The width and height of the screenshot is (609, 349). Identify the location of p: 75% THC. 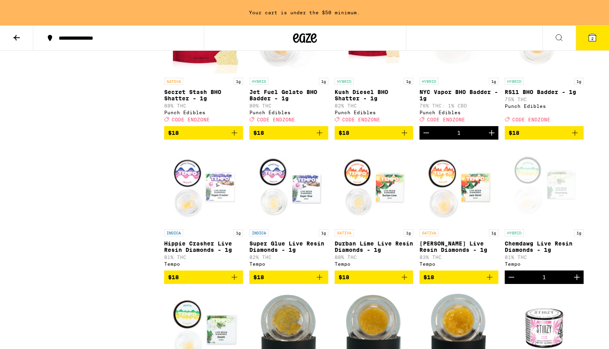
(544, 99).